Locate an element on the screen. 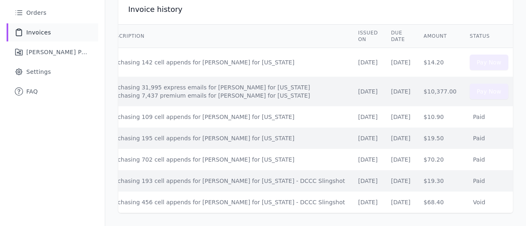  th: Amount is located at coordinates (440, 36).